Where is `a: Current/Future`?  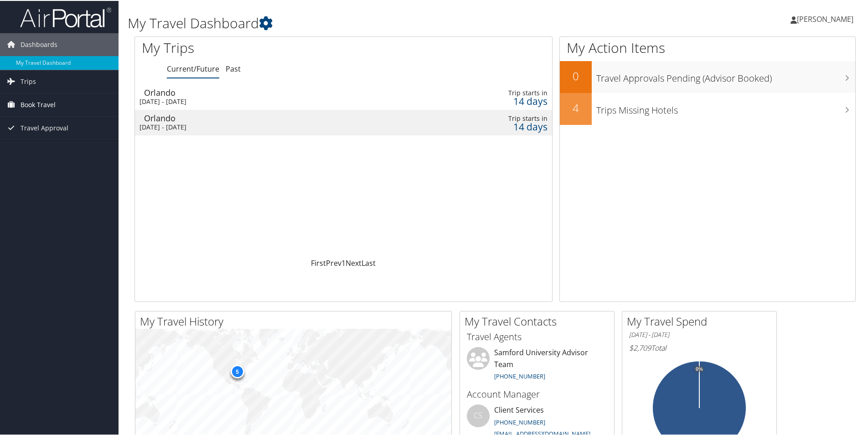 a: Current/Future is located at coordinates (193, 68).